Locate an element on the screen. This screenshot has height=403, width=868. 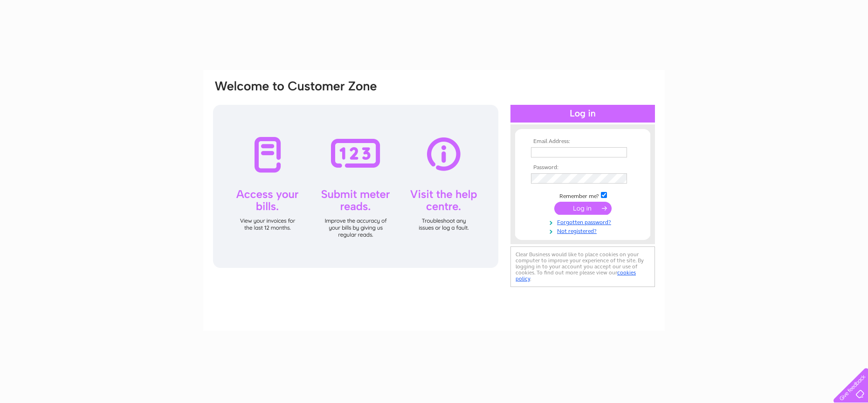
a: Forgotten password? is located at coordinates (584, 222).